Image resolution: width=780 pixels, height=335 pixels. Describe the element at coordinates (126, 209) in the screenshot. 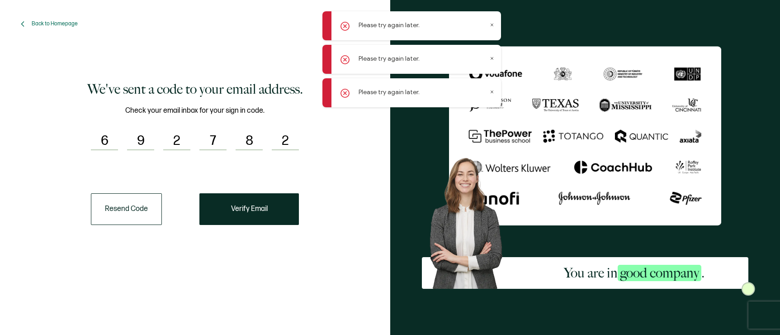

I see `button: Resend Code` at that location.